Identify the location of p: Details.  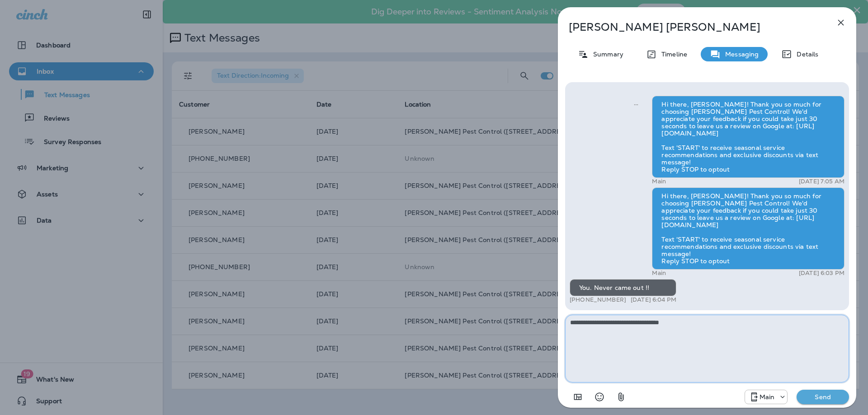
(805, 54).